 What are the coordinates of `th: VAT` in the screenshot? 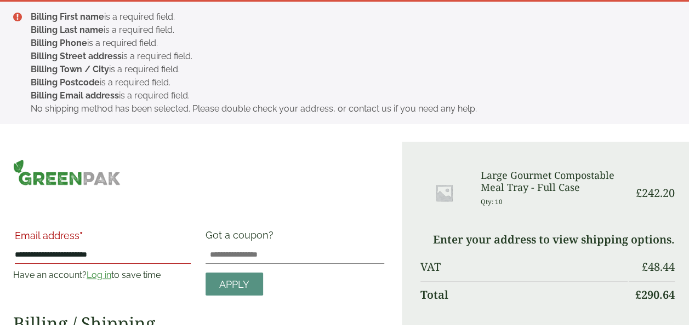 It's located at (524, 267).